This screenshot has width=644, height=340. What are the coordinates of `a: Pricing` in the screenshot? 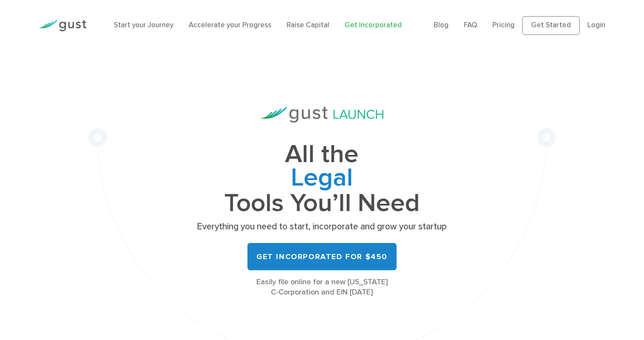 It's located at (503, 25).